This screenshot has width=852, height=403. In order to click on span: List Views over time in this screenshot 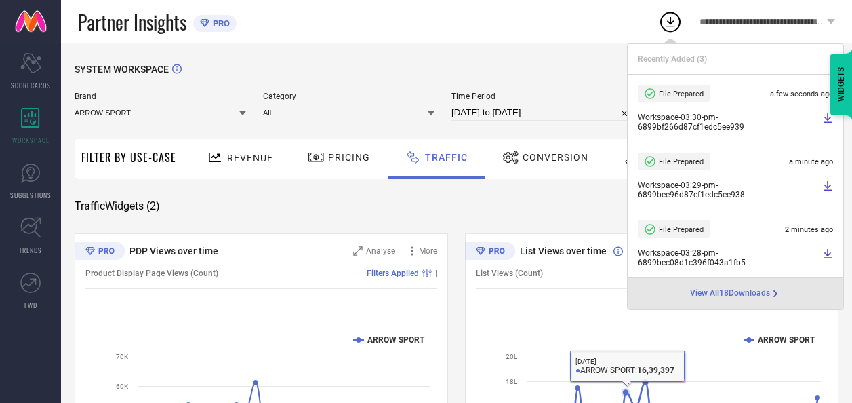, I will do `click(563, 251)`.